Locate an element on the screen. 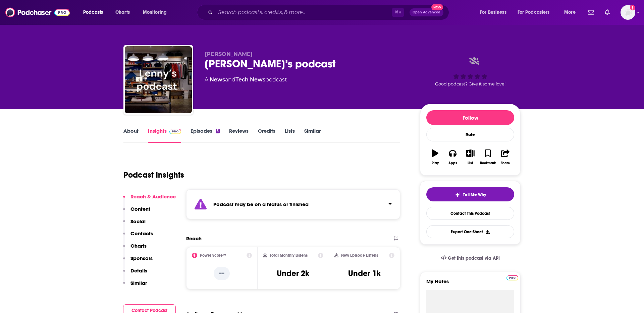 The height and width of the screenshot is (313, 644). a: Lenny’s podcast is located at coordinates (158, 79).